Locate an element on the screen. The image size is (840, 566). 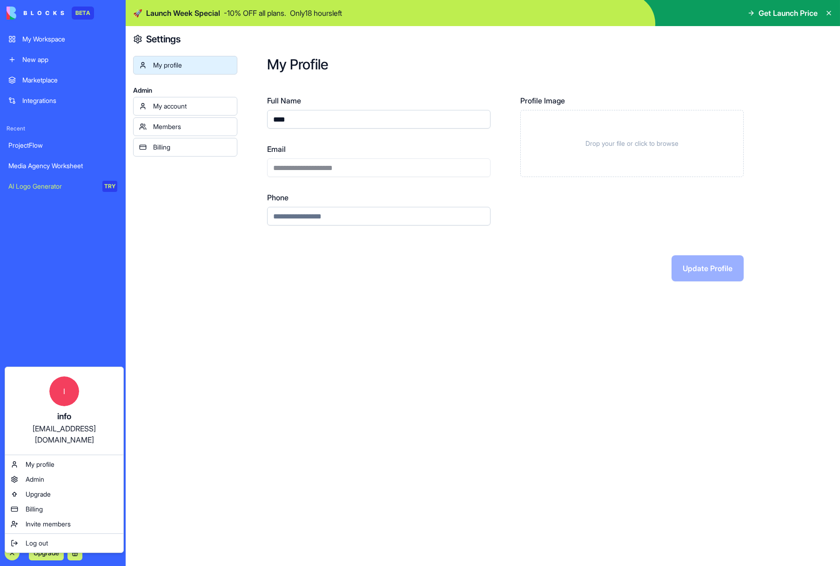
span: Admin is located at coordinates (35, 479).